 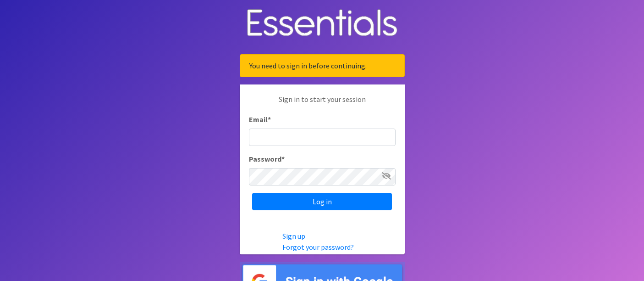 What do you see at coordinates (322, 201) in the screenshot?
I see `input: Log in` at bounding box center [322, 201].